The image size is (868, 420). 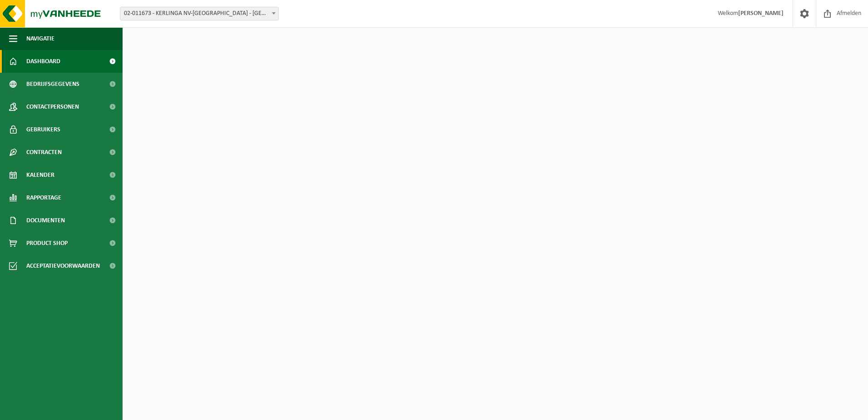 I want to click on span: Contracten, so click(x=44, y=152).